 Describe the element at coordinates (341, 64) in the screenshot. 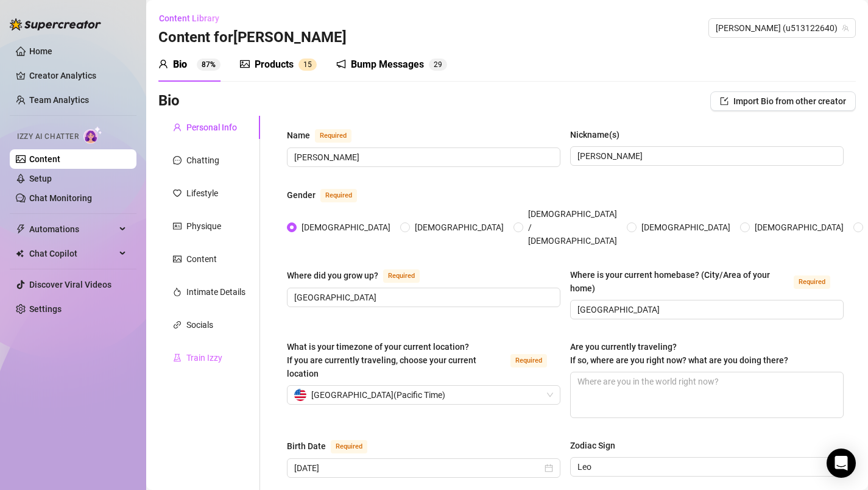

I see `span: notification` at that location.